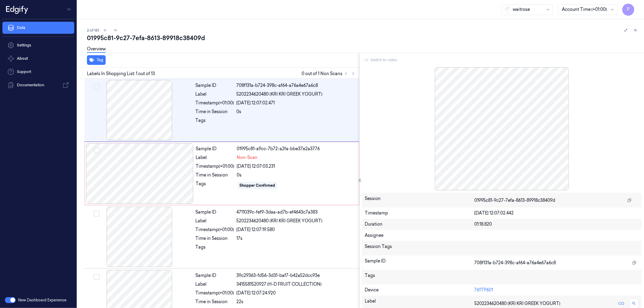 This screenshot has height=308, width=644. Describe the element at coordinates (329, 73) in the screenshot. I see `span: 0 out of 1 Non Scans` at that location.